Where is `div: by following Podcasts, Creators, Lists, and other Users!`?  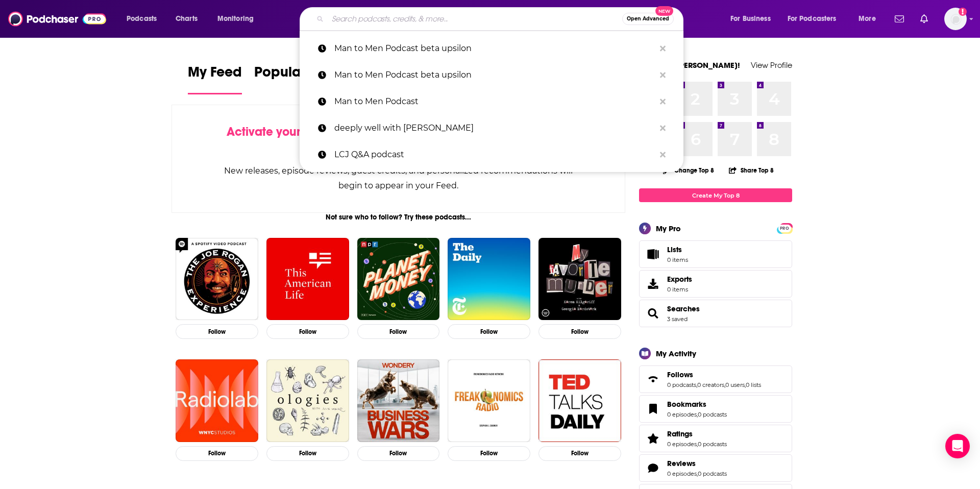
div: by following Podcasts, Creators, Lists, and other Users! is located at coordinates (398, 139).